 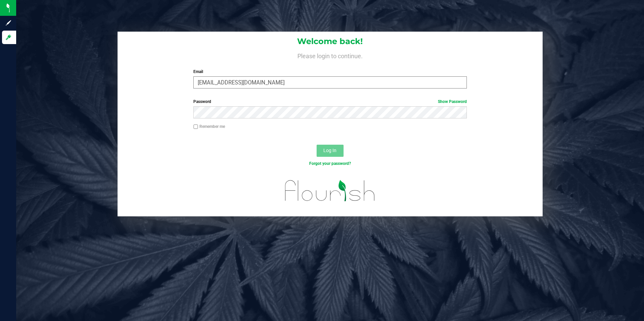 What do you see at coordinates (330, 41) in the screenshot?
I see `h1: Welcome back!` at bounding box center [330, 41].